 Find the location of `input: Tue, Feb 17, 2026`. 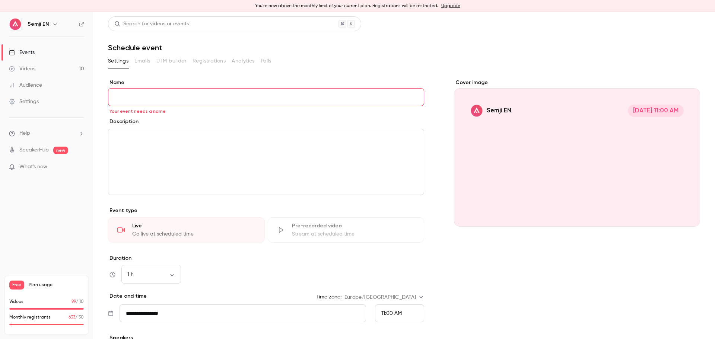

input: Tue, Feb 17, 2026 is located at coordinates (243, 314).